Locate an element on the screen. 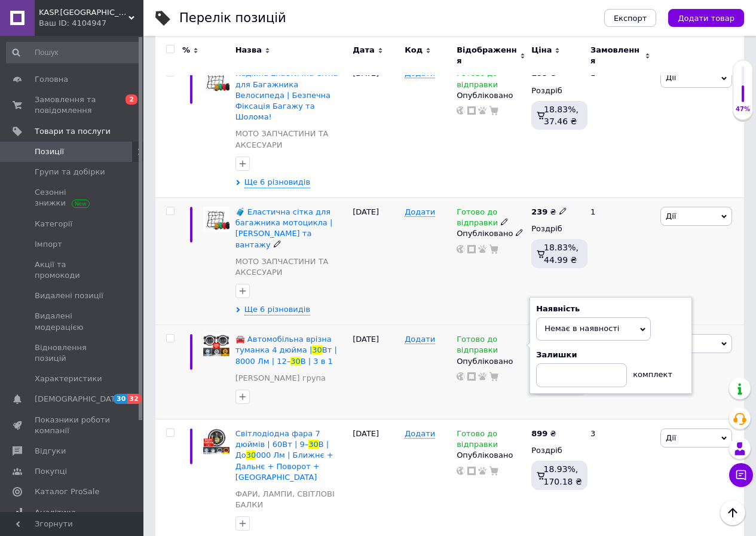 The width and height of the screenshot is (756, 536). span: Акції та промокоди is located at coordinates (72, 270).